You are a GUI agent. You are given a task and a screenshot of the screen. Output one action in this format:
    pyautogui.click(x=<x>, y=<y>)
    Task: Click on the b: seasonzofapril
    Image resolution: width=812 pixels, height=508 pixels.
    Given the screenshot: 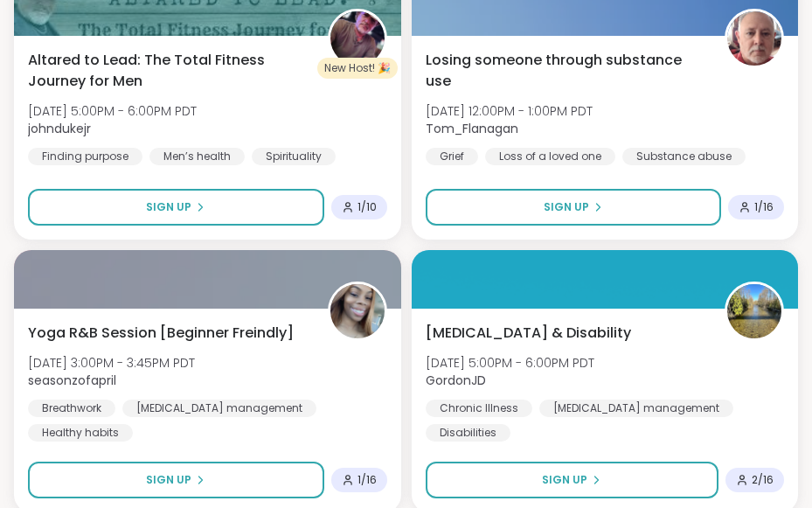 What is the action you would take?
    pyautogui.click(x=72, y=380)
    